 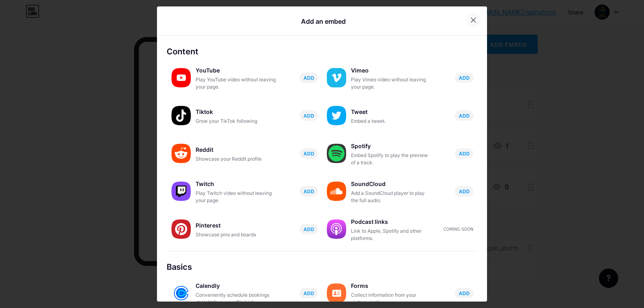 I want to click on div: Calendly, so click(x=236, y=286).